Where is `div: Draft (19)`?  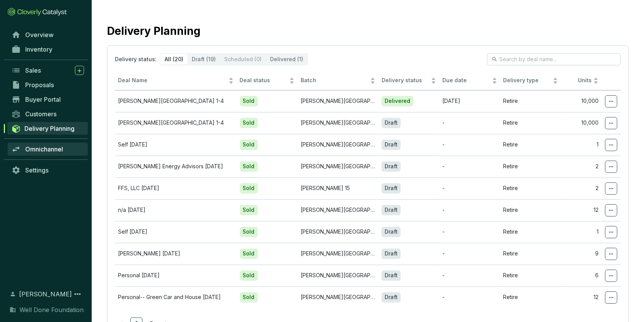
div: Draft (19) is located at coordinates (204, 59).